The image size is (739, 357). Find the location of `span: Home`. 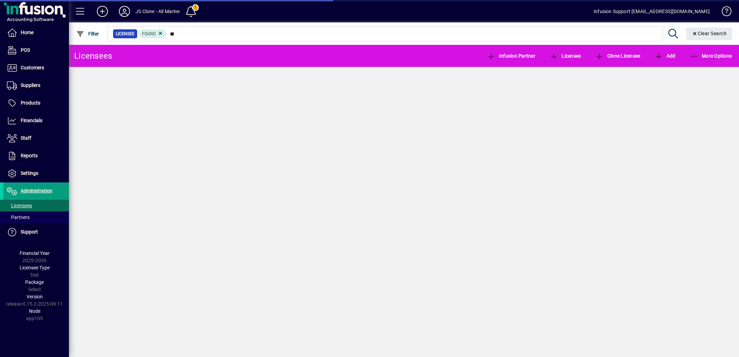

span: Home is located at coordinates (27, 32).